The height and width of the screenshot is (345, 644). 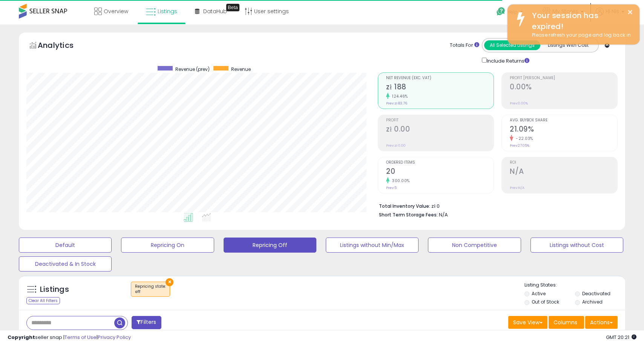 What do you see at coordinates (440, 88) in the screenshot?
I see `h2: zł 188` at bounding box center [440, 88].